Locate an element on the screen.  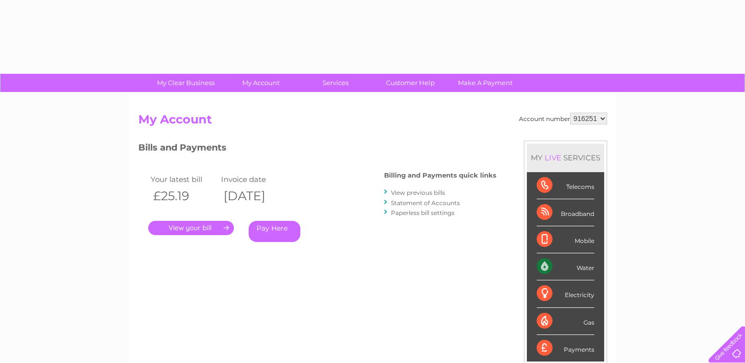
h3: Bills and Payments is located at coordinates (317, 149).